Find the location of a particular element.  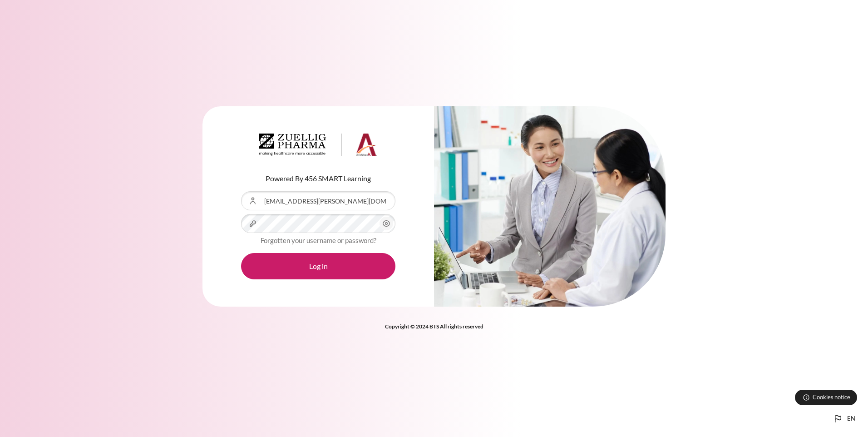

button: Log in is located at coordinates (318, 266).